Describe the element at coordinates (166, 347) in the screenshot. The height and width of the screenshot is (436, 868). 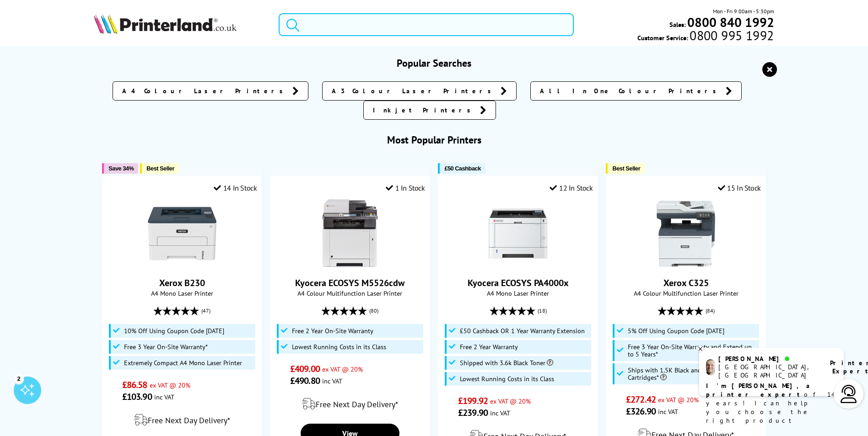
I see `span: Free 3 Year On-Site Warranty*` at that location.